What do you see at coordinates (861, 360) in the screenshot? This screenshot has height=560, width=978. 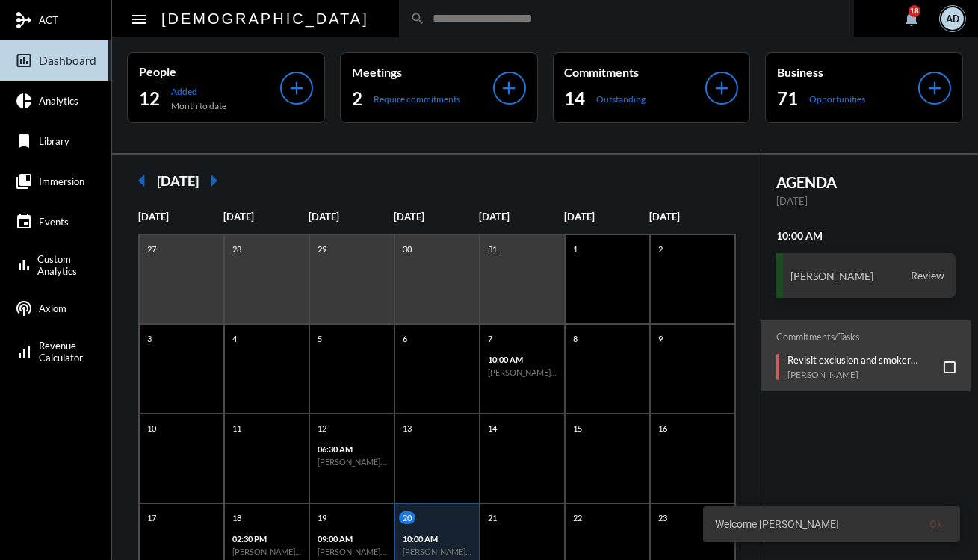 I see `p: Revisit exclusion and smoker rating for disability buy-out` at bounding box center [861, 360].